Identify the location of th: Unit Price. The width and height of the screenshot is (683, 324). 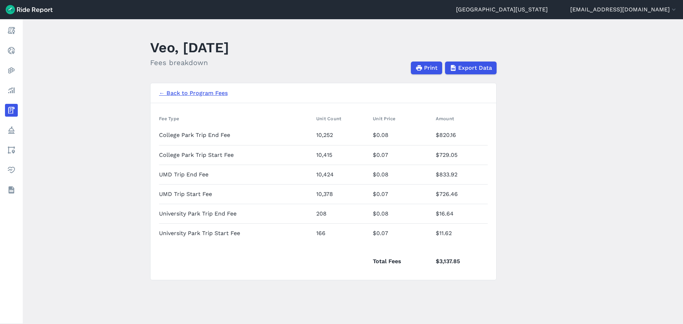
(401, 118).